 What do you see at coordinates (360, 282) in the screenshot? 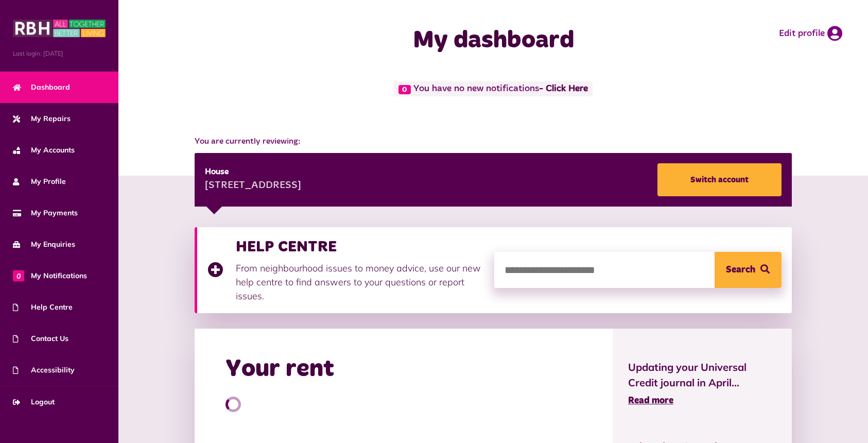
I see `p: From neighbourhood issues to money advice, use our new help centre to find answers to your questi...` at bounding box center [360, 282].